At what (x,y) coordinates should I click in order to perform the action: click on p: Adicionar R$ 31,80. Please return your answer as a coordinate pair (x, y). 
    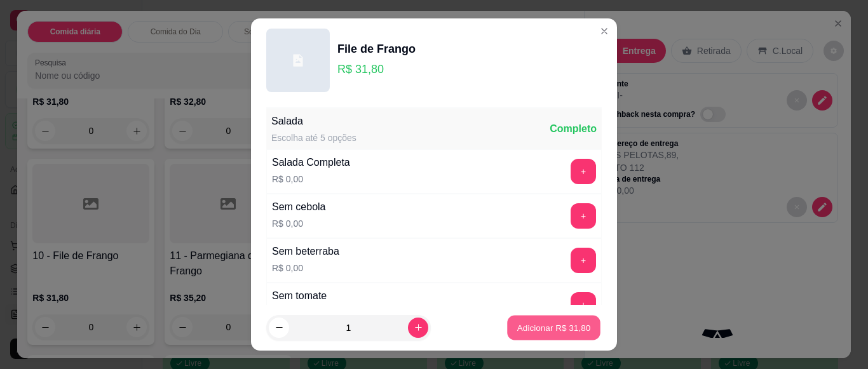
    Looking at the image, I should click on (554, 328).